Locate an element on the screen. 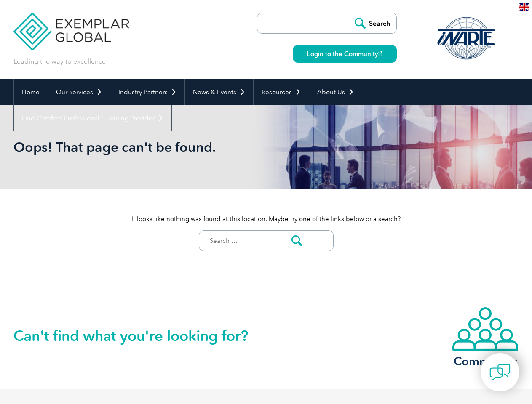 This screenshot has width=532, height=404. a: Home is located at coordinates (31, 92).